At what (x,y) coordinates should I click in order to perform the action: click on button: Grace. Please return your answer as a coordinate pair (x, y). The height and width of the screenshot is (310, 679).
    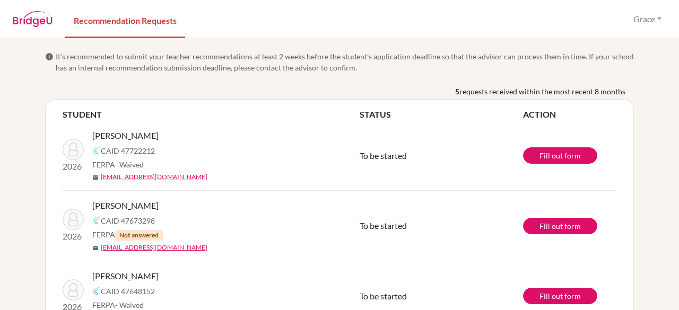
    Looking at the image, I should click on (647, 19).